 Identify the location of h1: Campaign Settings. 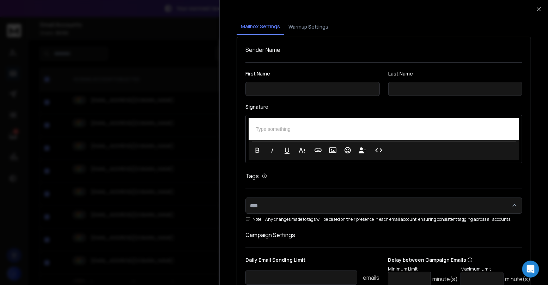
(384, 235).